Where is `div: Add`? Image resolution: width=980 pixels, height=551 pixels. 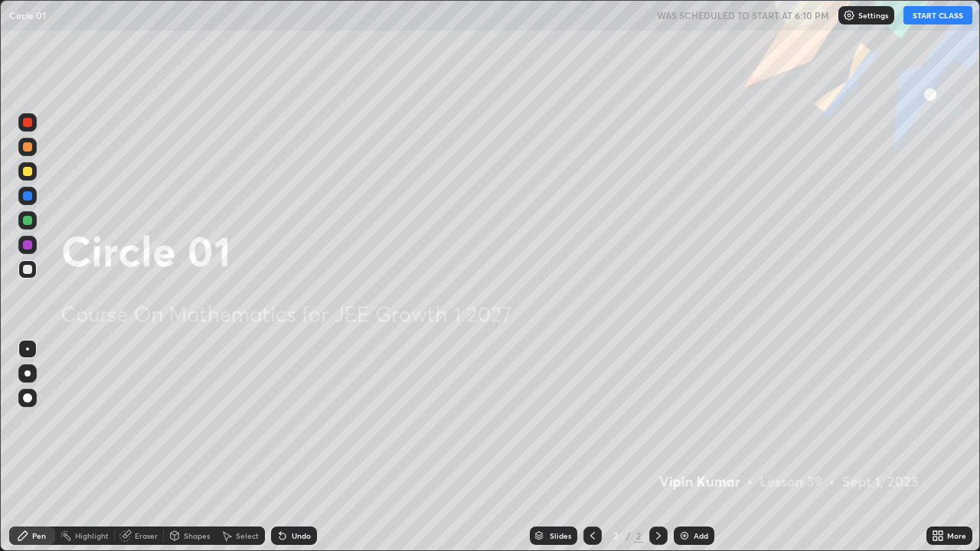 div: Add is located at coordinates (700, 535).